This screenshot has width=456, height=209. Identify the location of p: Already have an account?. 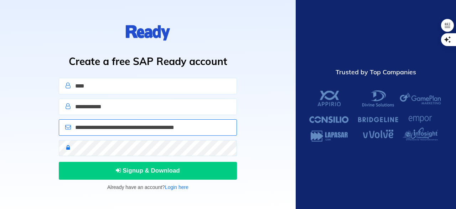
(148, 187).